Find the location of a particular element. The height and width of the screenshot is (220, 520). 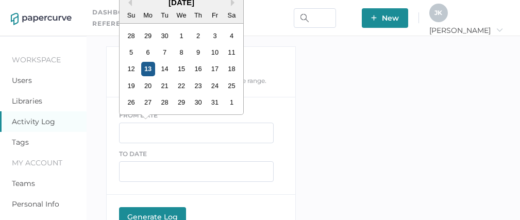

div: Choose Friday, October 10th, 2025 is located at coordinates (215, 52).